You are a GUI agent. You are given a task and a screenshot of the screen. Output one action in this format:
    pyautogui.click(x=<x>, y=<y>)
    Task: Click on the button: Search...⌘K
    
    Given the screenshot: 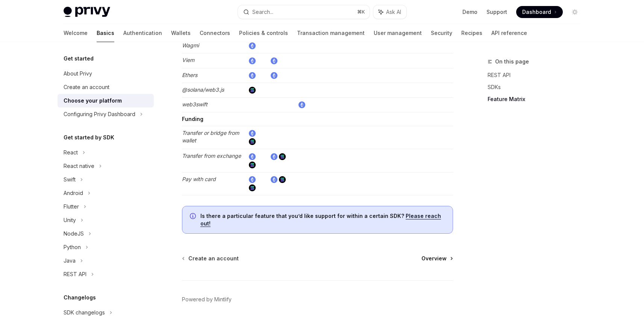 What is the action you would take?
    pyautogui.click(x=304, y=12)
    